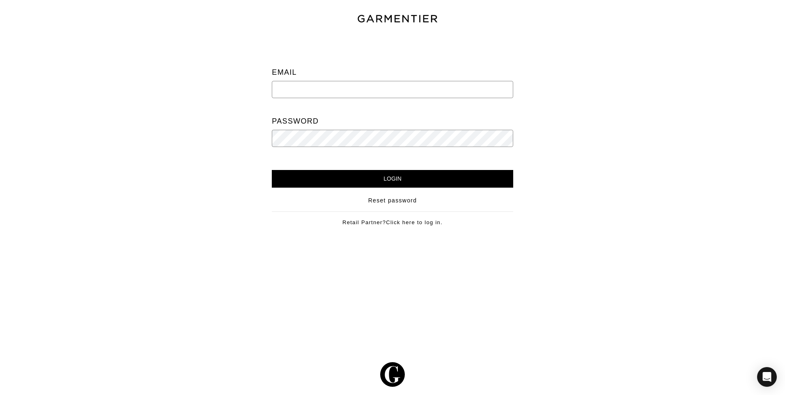 This screenshot has height=395, width=785. Describe the element at coordinates (398, 19) in the screenshot. I see `img: garmentier-text-8466448e28d500cc52b900a8b1ac6a0b4c9bd52e9933ba870cc531a186b44329.png` at that location.